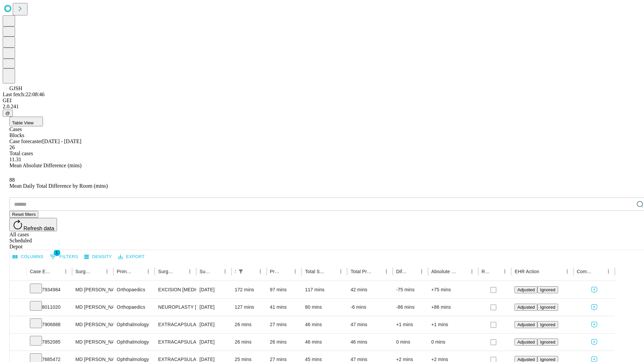  Describe the element at coordinates (16, 88) in the screenshot. I see `span: GJSH` at that location.